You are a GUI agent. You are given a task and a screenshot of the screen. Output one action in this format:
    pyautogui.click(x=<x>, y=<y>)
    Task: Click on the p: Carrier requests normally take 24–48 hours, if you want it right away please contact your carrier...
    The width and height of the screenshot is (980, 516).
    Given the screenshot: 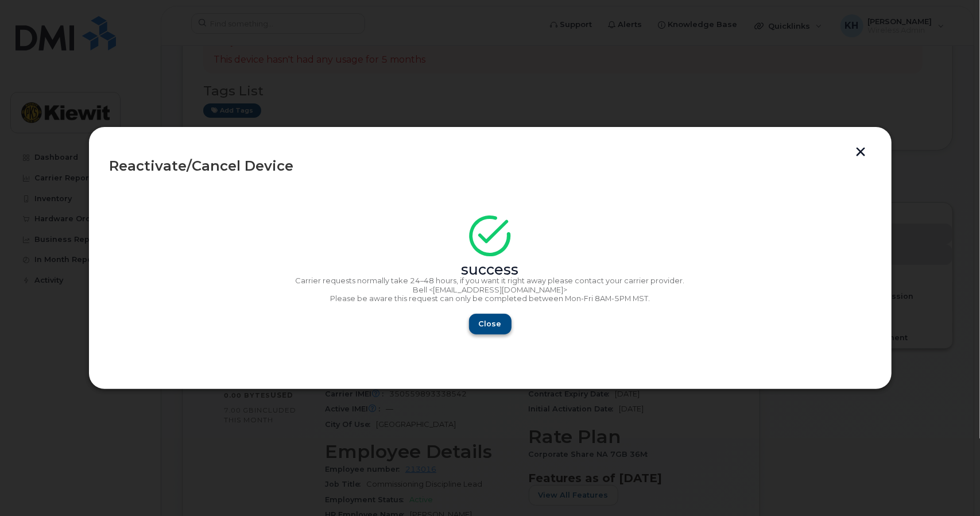 What is the action you would take?
    pyautogui.click(x=491, y=281)
    